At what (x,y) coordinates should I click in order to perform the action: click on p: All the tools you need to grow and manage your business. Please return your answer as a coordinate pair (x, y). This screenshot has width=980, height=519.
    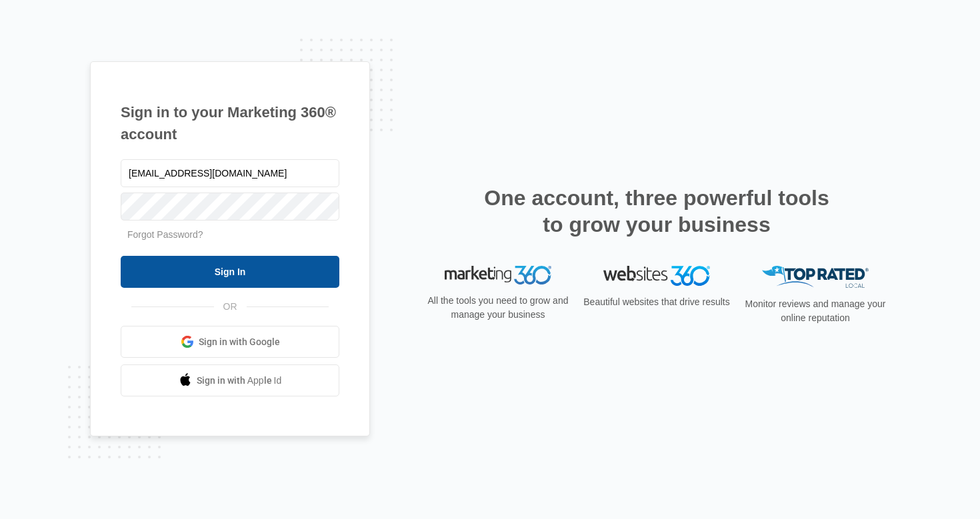
    Looking at the image, I should click on (498, 308).